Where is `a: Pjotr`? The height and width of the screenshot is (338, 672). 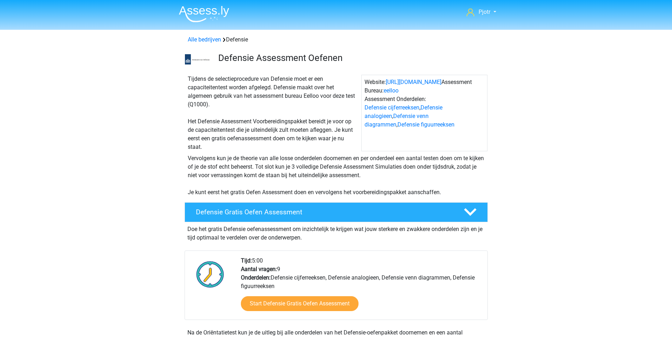
a: Pjotr is located at coordinates (481, 12).